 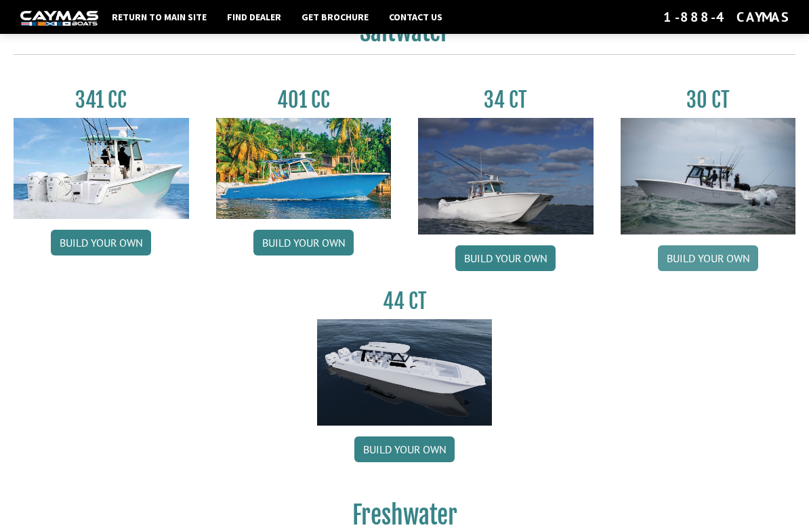 What do you see at coordinates (506, 176) in the screenshot?
I see `img: Caymas_34_CT_pic_1.jpg` at bounding box center [506, 176].